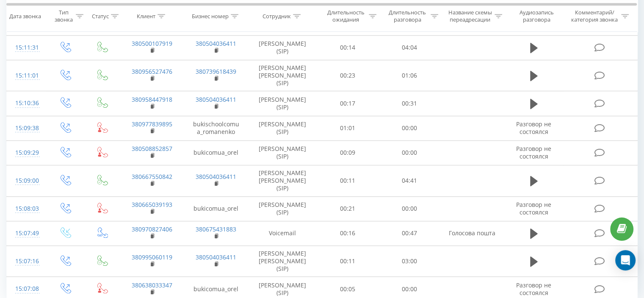 This screenshot has height=298, width=644. I want to click on a: 380958447918, so click(152, 99).